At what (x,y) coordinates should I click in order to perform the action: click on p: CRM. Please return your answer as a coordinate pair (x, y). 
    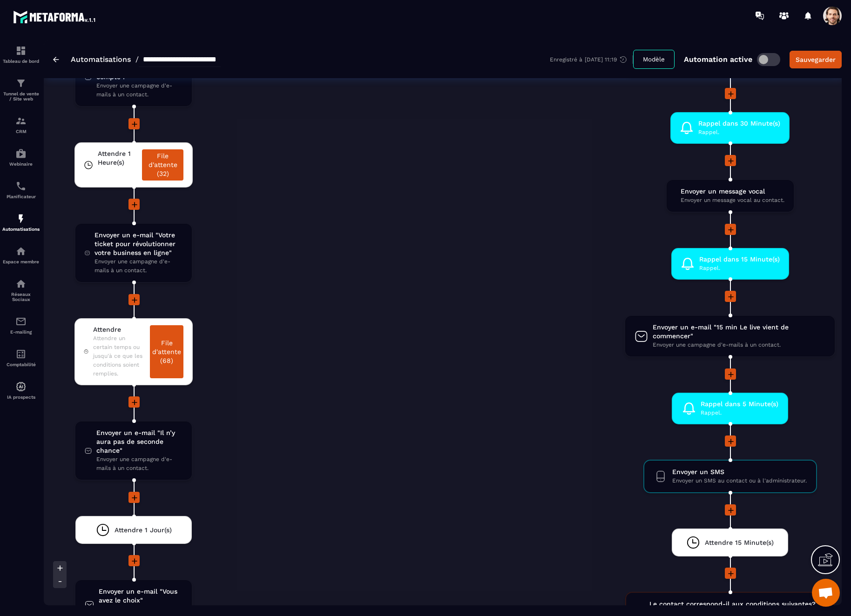
    Looking at the image, I should click on (21, 131).